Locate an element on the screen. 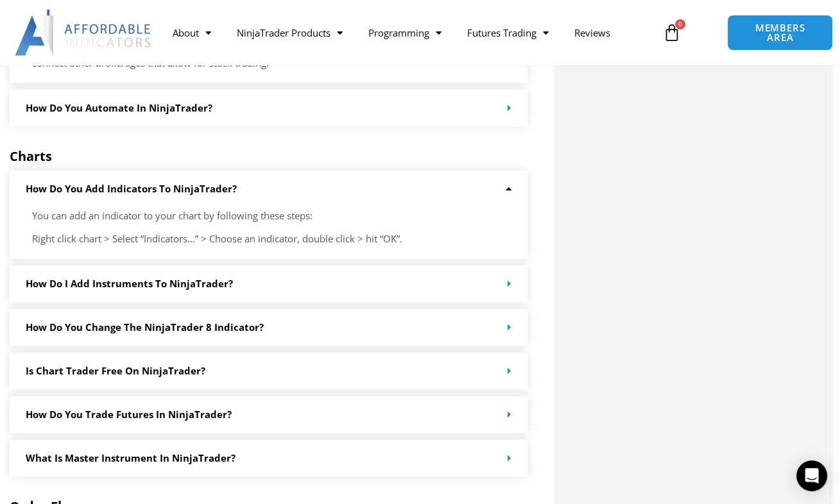 The height and width of the screenshot is (504, 840). span: MEMBERS AREA is located at coordinates (780, 33).